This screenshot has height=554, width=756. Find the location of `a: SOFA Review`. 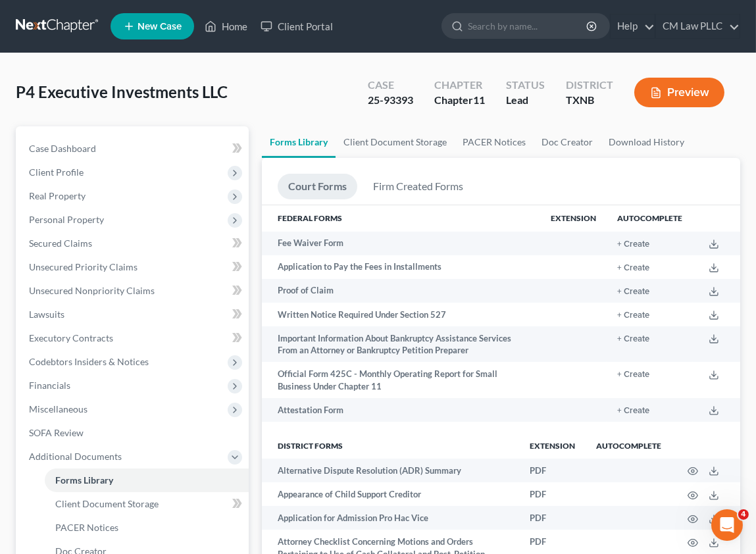

a: SOFA Review is located at coordinates (133, 433).